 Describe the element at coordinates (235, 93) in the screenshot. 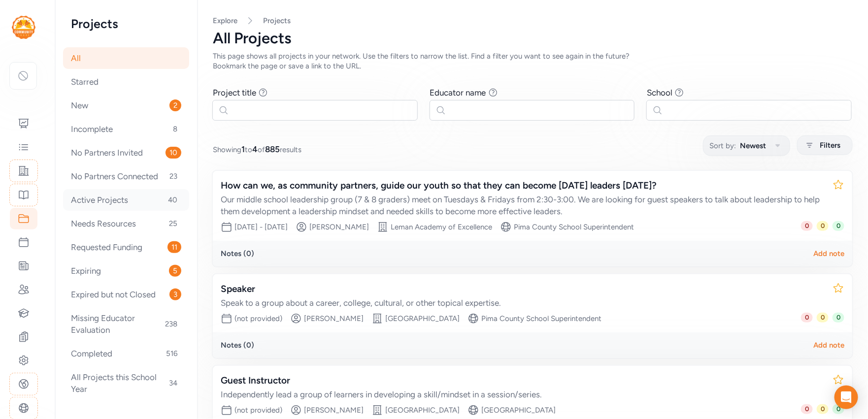

I see `div: Project title` at that location.